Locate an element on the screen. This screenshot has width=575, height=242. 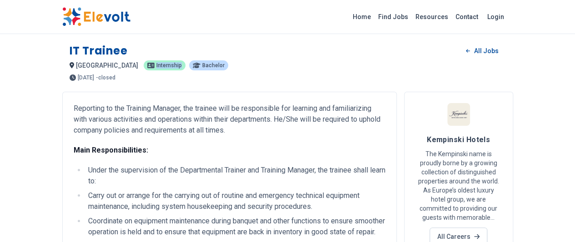
strong: Main Responsibilities: is located at coordinates (111, 150).